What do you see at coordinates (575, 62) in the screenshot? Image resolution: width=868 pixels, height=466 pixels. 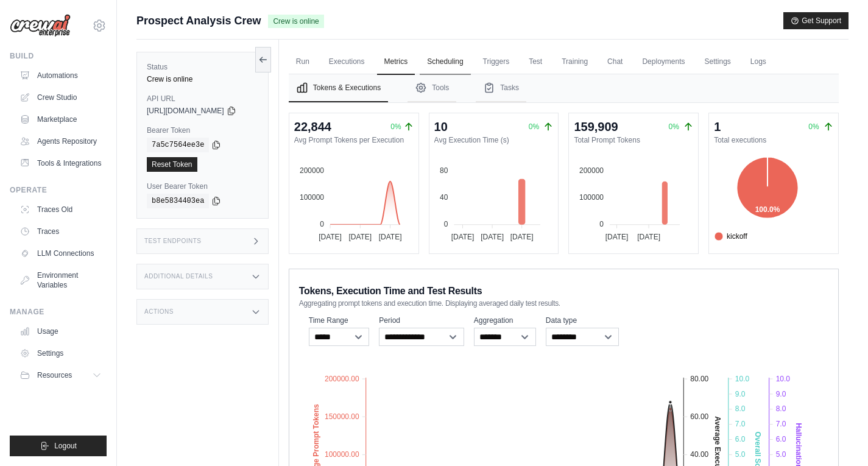 I see `a: Training` at bounding box center [575, 62].